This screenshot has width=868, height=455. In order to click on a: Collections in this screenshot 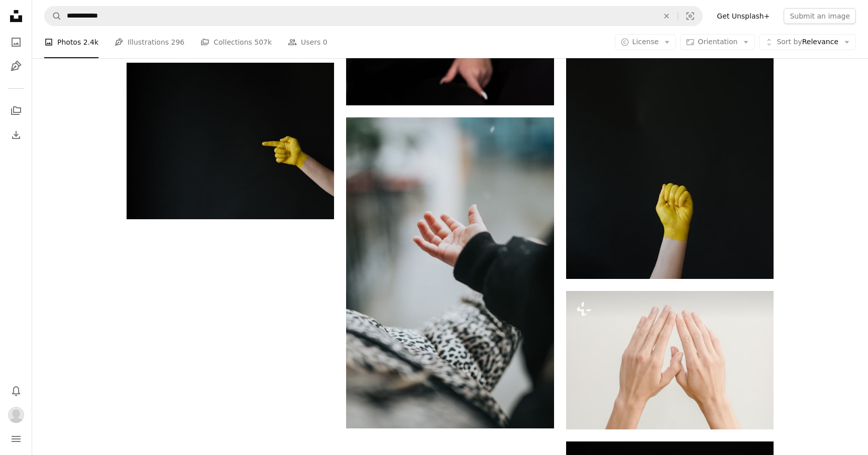, I will do `click(16, 111)`.